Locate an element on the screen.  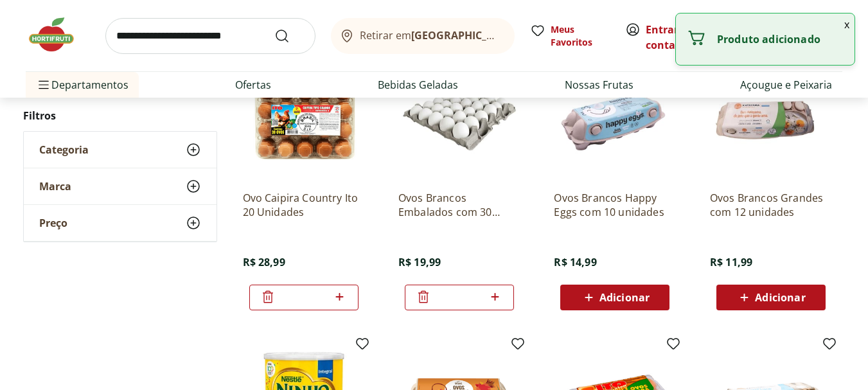
span: R$ 11,99 is located at coordinates (732, 262).